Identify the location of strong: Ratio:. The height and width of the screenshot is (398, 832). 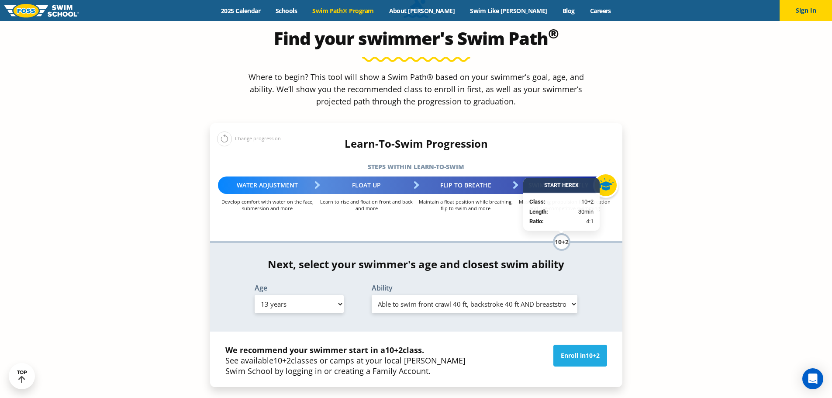
(536, 221).